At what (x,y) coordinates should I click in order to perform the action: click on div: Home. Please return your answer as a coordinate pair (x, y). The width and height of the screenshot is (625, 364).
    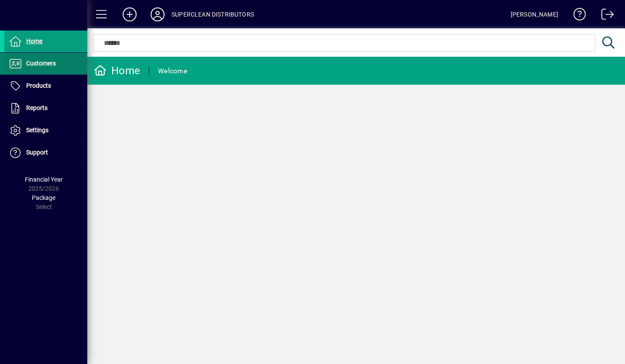
    Looking at the image, I should click on (117, 70).